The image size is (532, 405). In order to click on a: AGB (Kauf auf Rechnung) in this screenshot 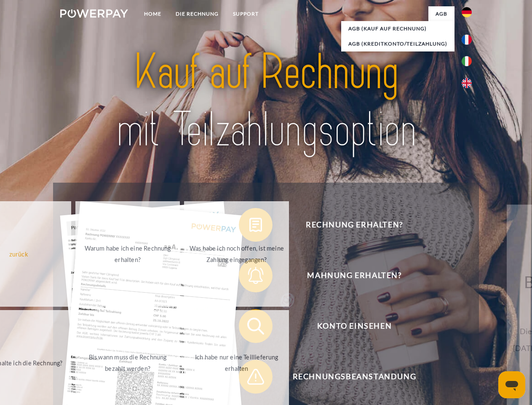, I will do `click(398, 29)`.